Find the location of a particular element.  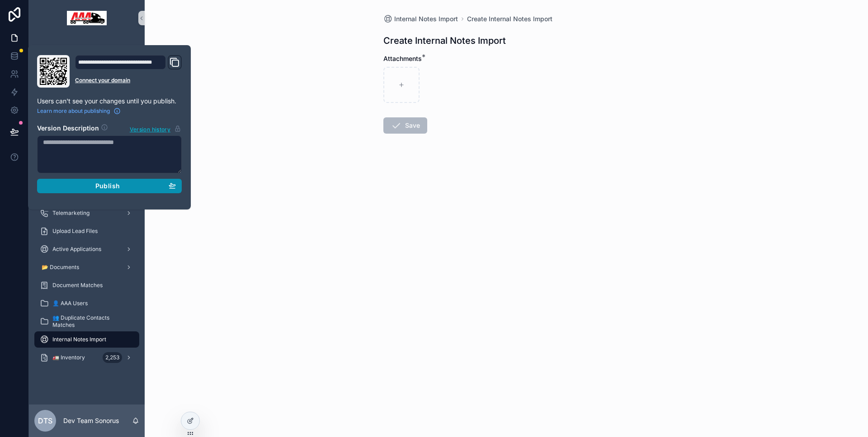

button: Publish is located at coordinates (109, 186).